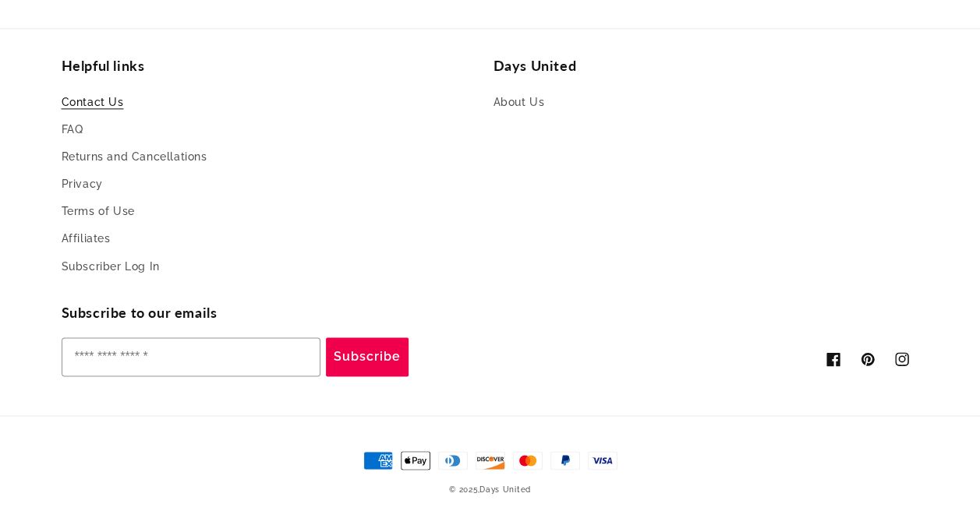 The height and width of the screenshot is (525, 980). I want to click on a: Returns and Cancellations, so click(134, 157).